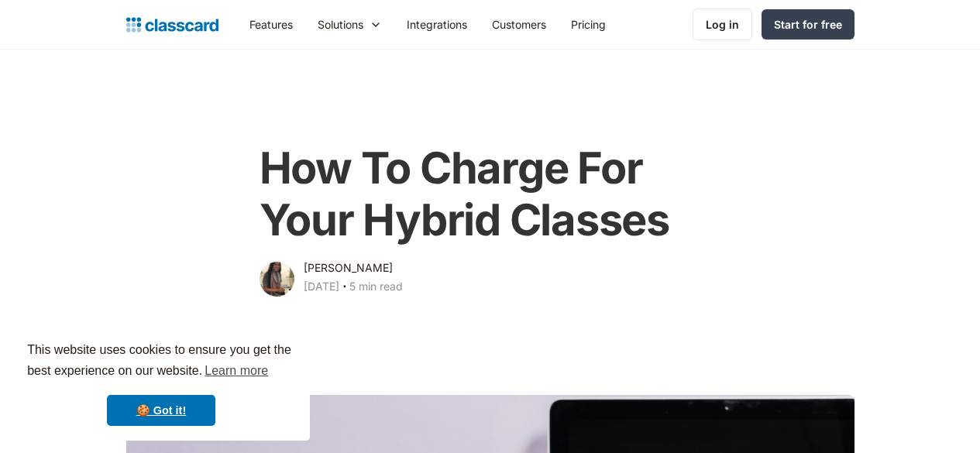  Describe the element at coordinates (437, 24) in the screenshot. I see `a: Integrations` at that location.